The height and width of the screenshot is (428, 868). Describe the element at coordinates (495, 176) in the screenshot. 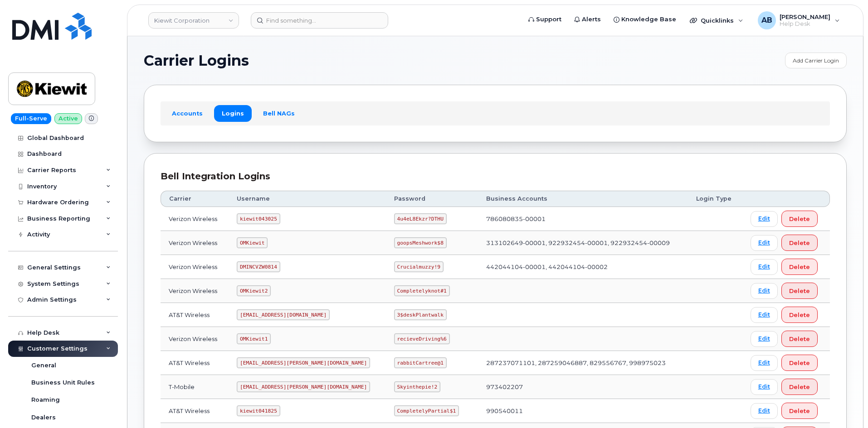

I see `div: Bell Integration Logins` at that location.